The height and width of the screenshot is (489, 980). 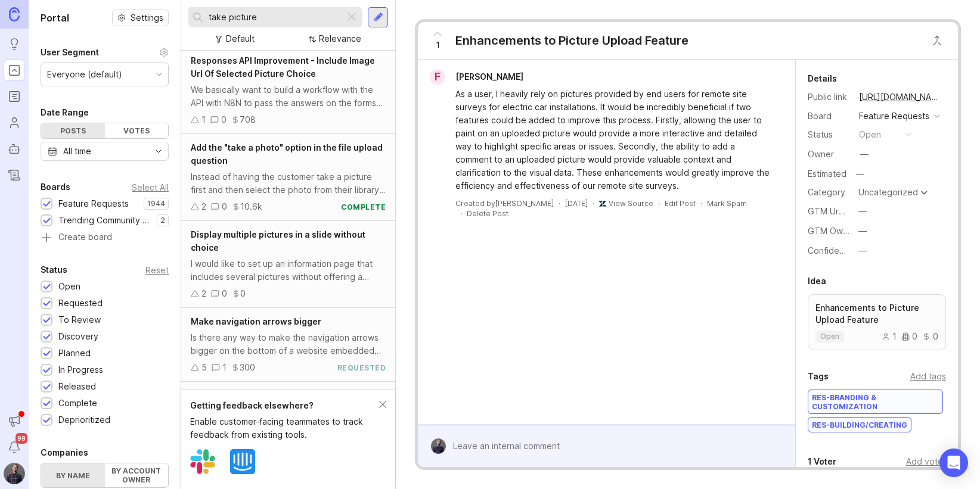 What do you see at coordinates (362, 368) in the screenshot?
I see `div: requested` at bounding box center [362, 368].